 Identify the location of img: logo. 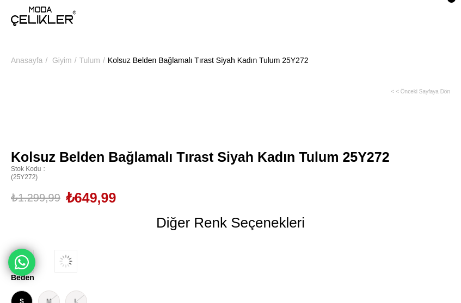
(44, 16).